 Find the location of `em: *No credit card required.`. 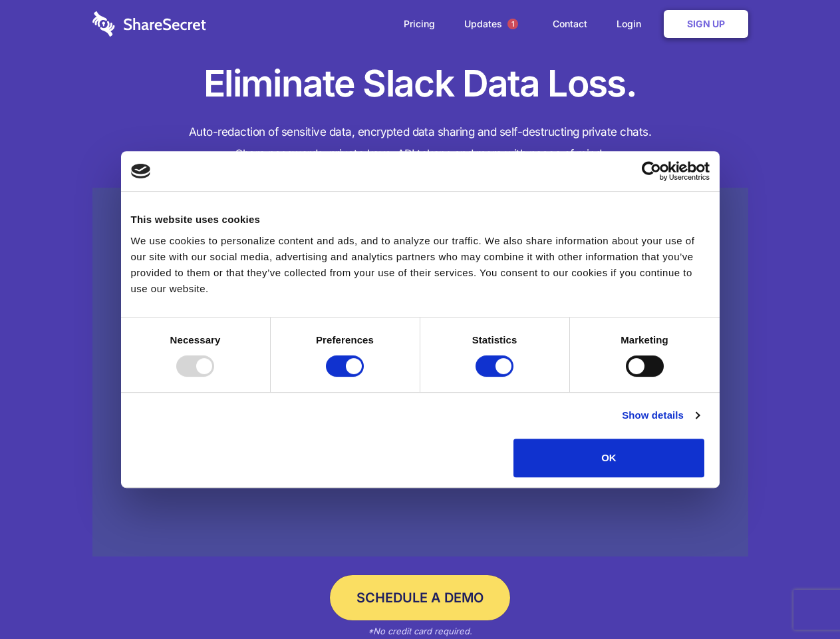

em: *No credit card required. is located at coordinates (419, 631).